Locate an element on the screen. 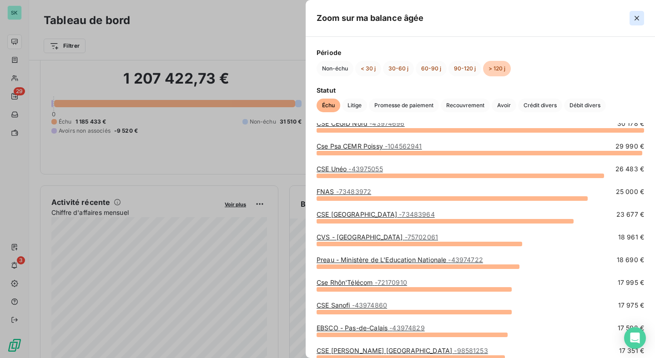 This screenshot has height=358, width=655. span: - 43974696 is located at coordinates (387, 123).